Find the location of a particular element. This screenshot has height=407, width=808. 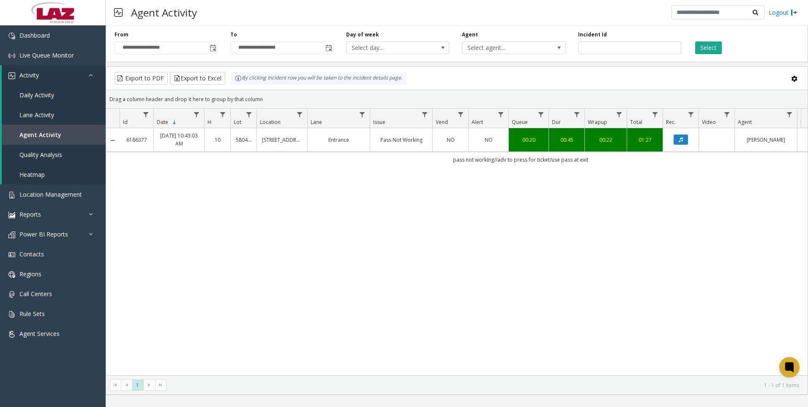

span: Agent Services is located at coordinates (39, 333).